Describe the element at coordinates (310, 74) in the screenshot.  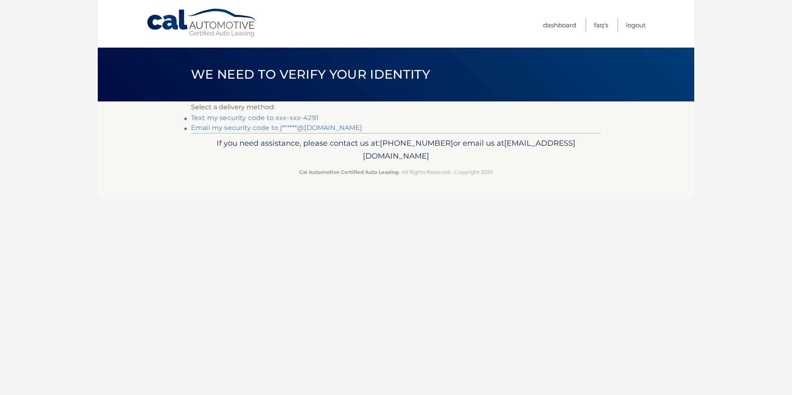
I see `span: We need to verify your identity` at that location.